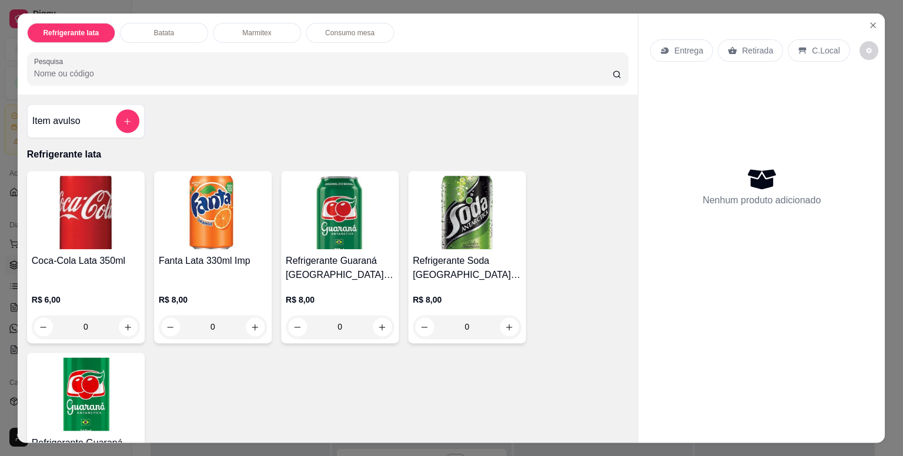  I want to click on h4: Item avulso, so click(56, 121).